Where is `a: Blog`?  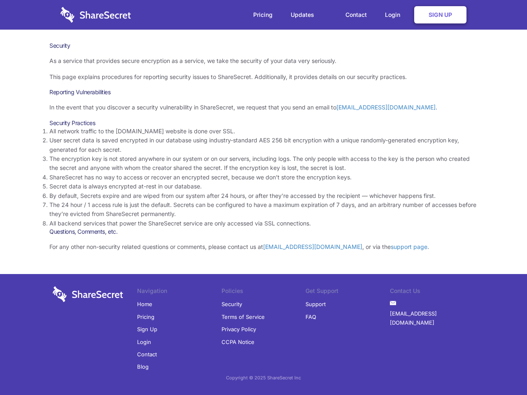 a: Blog is located at coordinates (143, 367).